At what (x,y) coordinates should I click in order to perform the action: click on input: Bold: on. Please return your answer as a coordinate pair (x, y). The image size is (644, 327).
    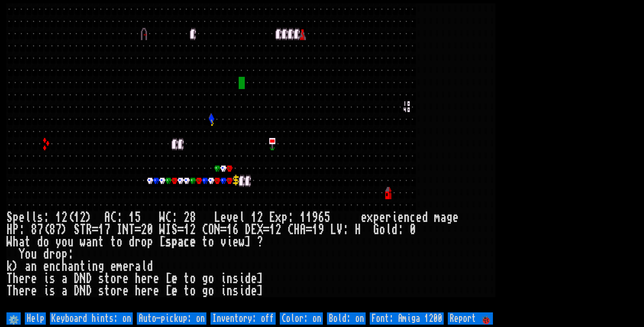
    Looking at the image, I should click on (346, 318).